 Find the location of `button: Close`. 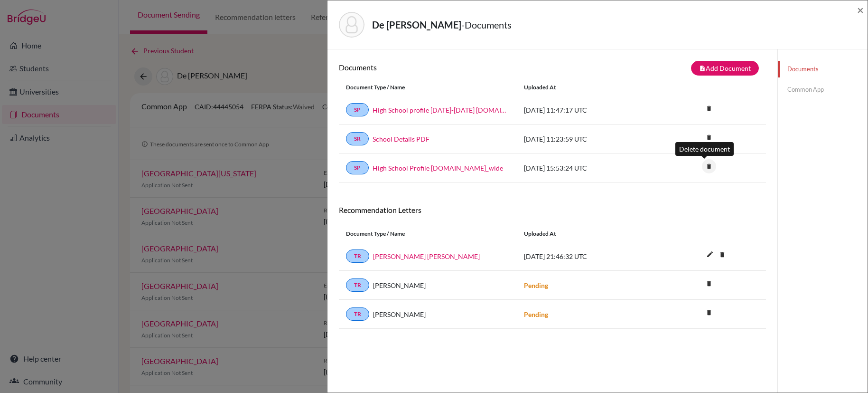

button: Close is located at coordinates (861, 10).